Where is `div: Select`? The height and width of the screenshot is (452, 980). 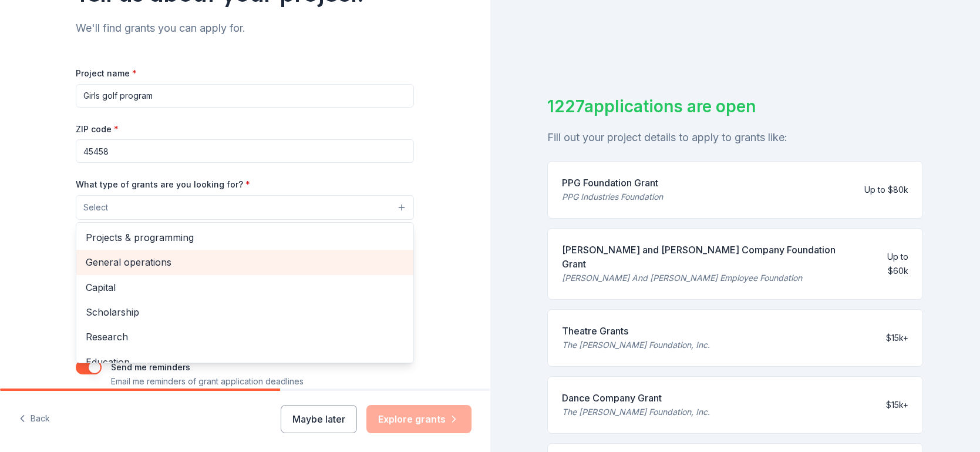
div: Select is located at coordinates (245, 293).